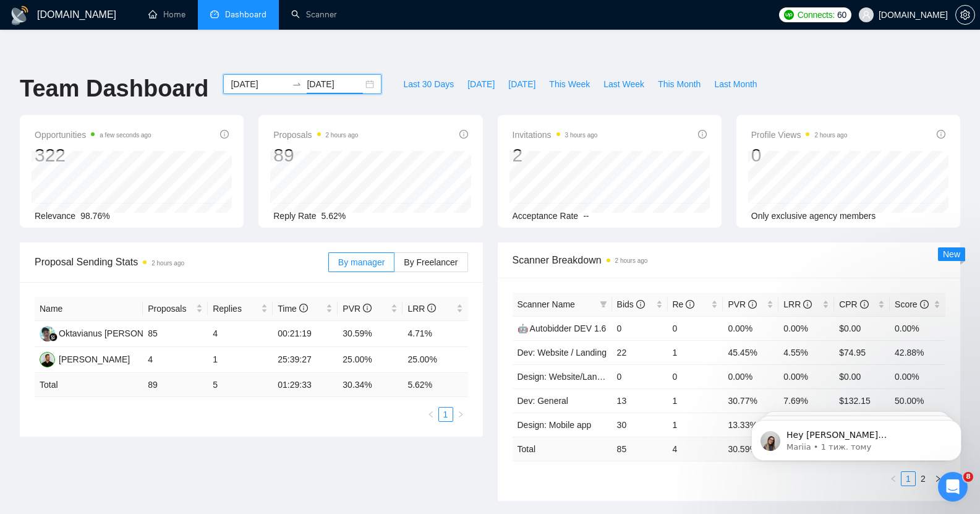 The image size is (980, 514). I want to click on td: 42.88%, so click(917, 351).